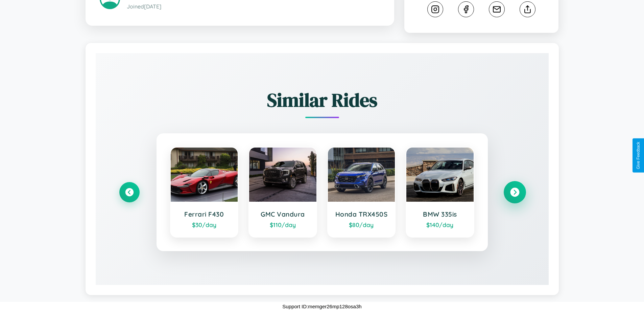  Describe the element at coordinates (440, 214) in the screenshot. I see `h3: BMW 335is` at that location.